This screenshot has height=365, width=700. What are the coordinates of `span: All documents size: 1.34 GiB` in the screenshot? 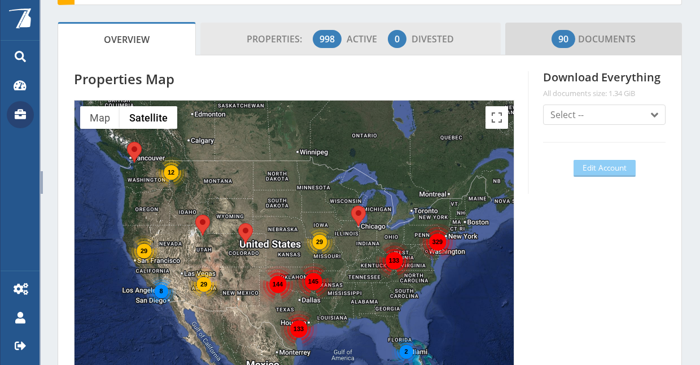 It's located at (604, 93).